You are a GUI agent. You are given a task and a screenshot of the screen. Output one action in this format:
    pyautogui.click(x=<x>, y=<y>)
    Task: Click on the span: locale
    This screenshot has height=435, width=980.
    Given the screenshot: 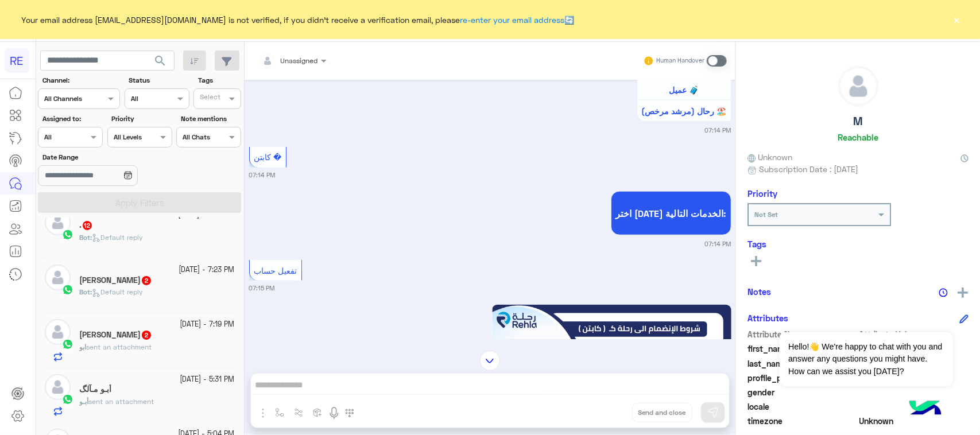 What is the action you would take?
    pyautogui.click(x=801, y=406)
    